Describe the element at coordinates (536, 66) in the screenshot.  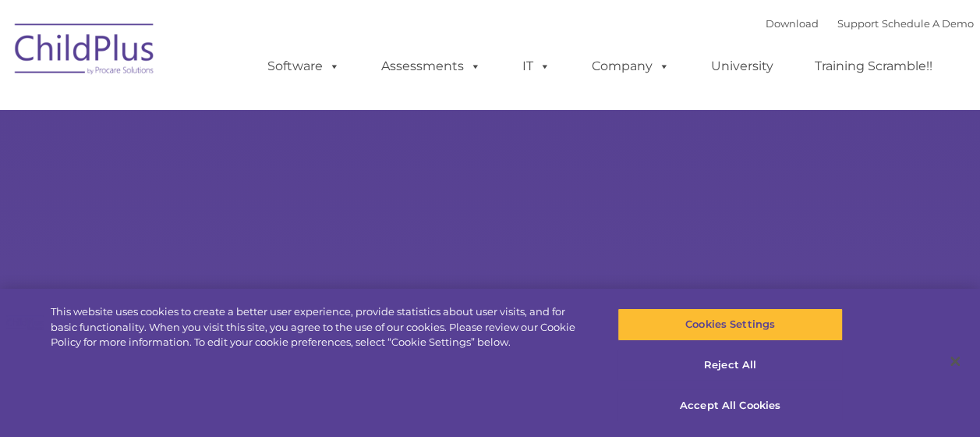
I see `a: IT` at that location.